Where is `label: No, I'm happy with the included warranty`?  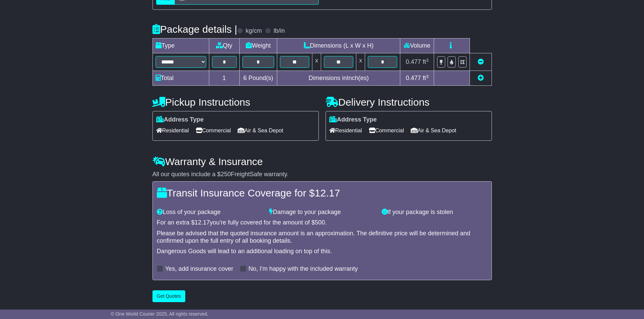
label: No, I'm happy with the included warranty is located at coordinates (303, 269).